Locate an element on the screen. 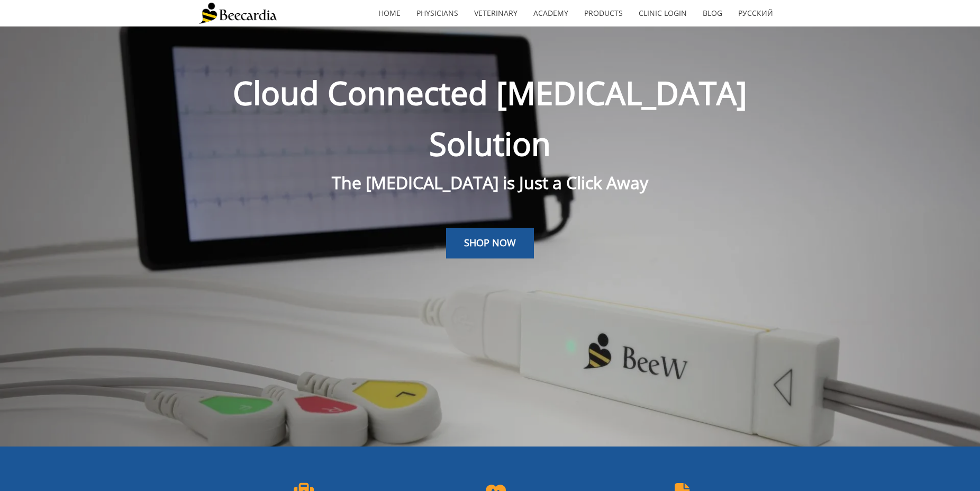  a: home is located at coordinates (389, 13).